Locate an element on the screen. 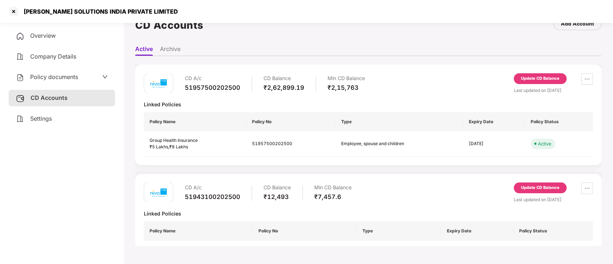 The image size is (613, 264). div: ₹7,457.6 is located at coordinates (333, 197).